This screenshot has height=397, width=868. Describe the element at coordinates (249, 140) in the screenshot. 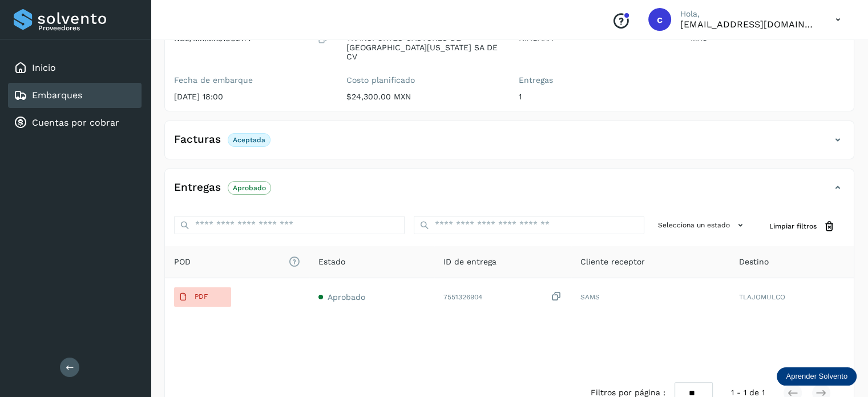

I see `p: Aceptada` at that location.